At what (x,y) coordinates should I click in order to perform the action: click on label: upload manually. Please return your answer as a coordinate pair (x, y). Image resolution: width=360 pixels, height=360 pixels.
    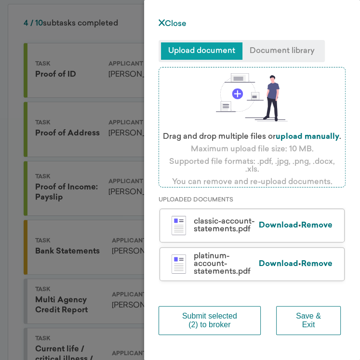
    Looking at the image, I should click on (307, 137).